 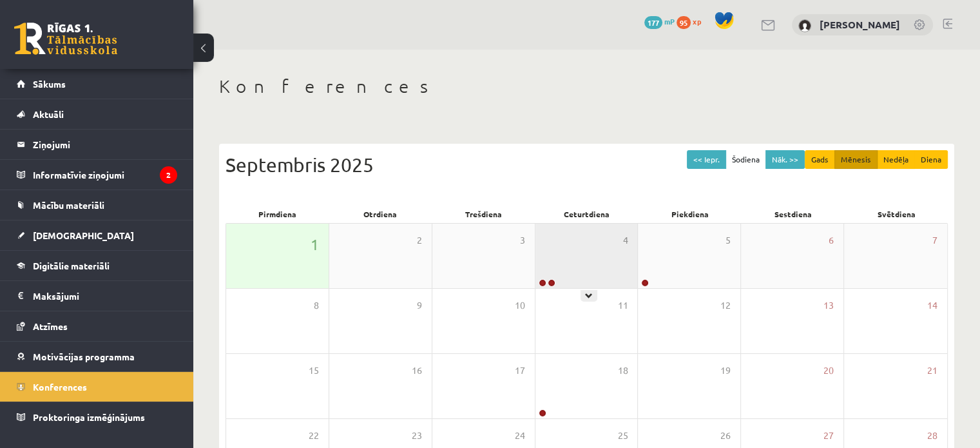 I want to click on span: 25, so click(x=622, y=435).